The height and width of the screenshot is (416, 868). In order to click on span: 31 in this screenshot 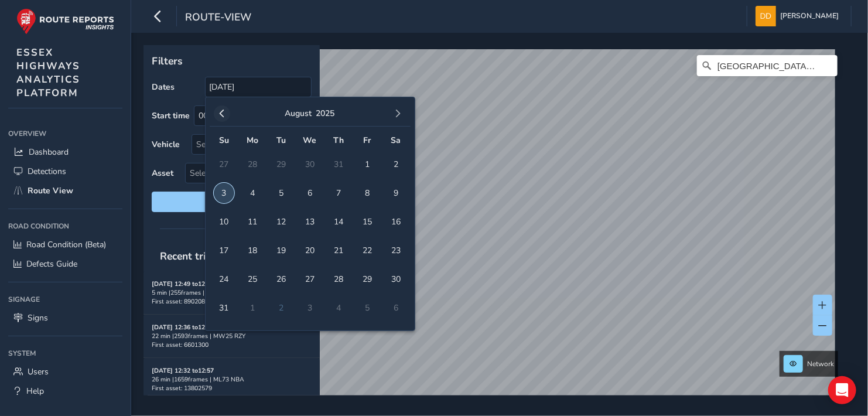, I will do `click(224, 308)`.